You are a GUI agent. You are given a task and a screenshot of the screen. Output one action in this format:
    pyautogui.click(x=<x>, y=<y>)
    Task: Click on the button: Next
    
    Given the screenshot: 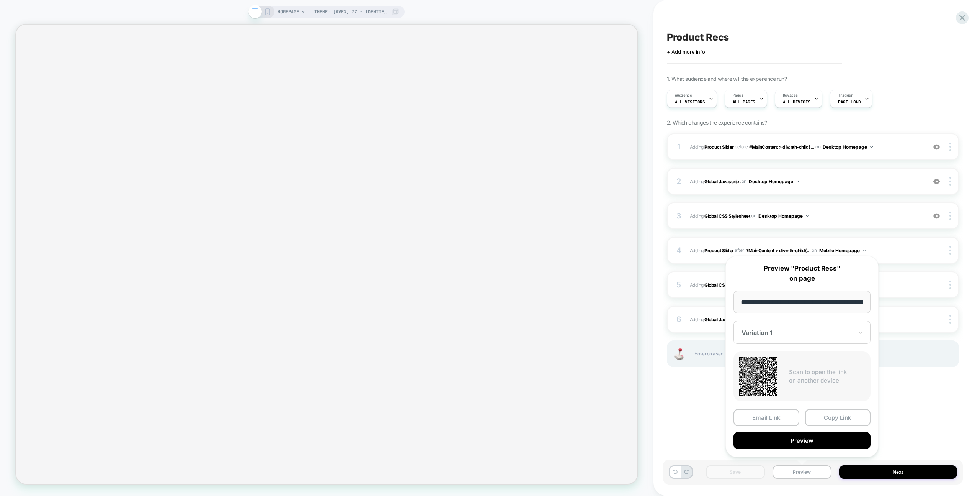 What is the action you would take?
    pyautogui.click(x=898, y=472)
    